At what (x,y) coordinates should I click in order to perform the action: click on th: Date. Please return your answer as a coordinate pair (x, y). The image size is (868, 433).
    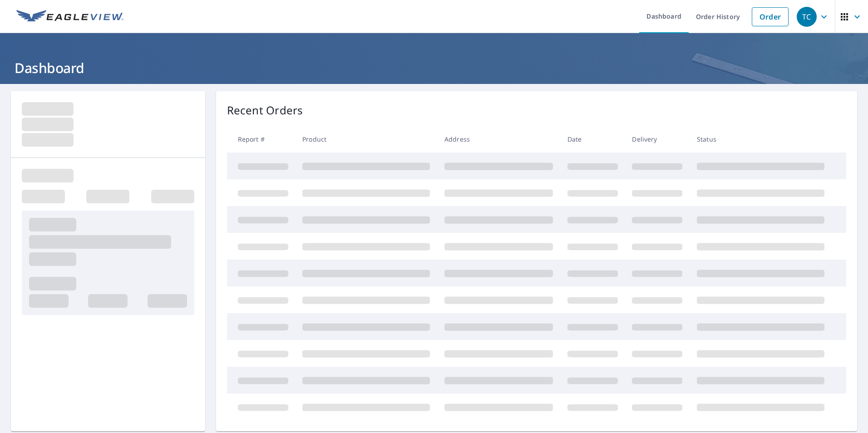
    Looking at the image, I should click on (593, 139).